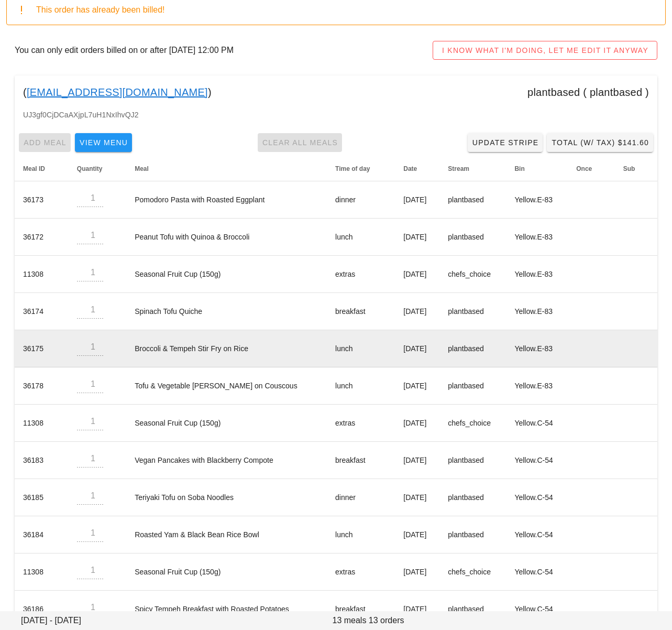 This screenshot has height=630, width=672. I want to click on td: 36174, so click(41, 311).